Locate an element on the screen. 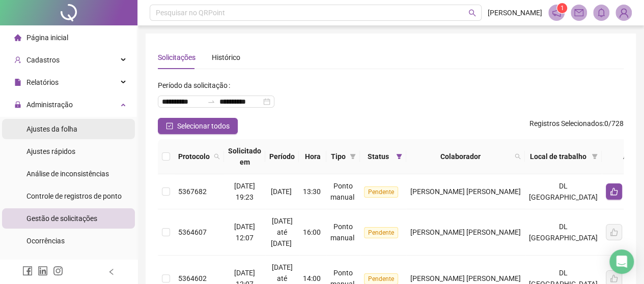  span: home is located at coordinates (18, 38).